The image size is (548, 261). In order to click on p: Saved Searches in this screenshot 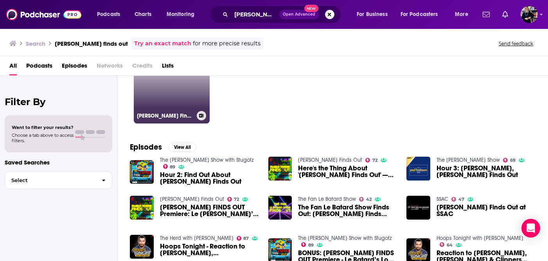, I will do `click(58, 162)`.